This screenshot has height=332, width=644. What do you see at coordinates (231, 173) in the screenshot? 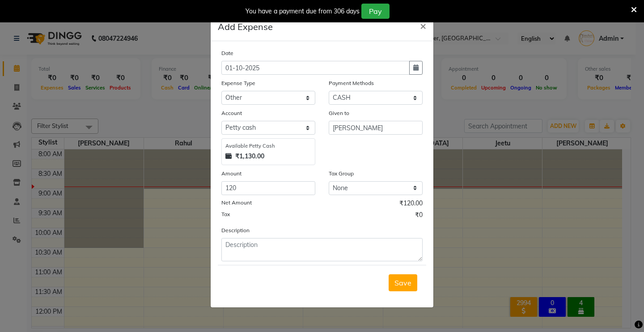
I see `label: Amount` at bounding box center [231, 173].